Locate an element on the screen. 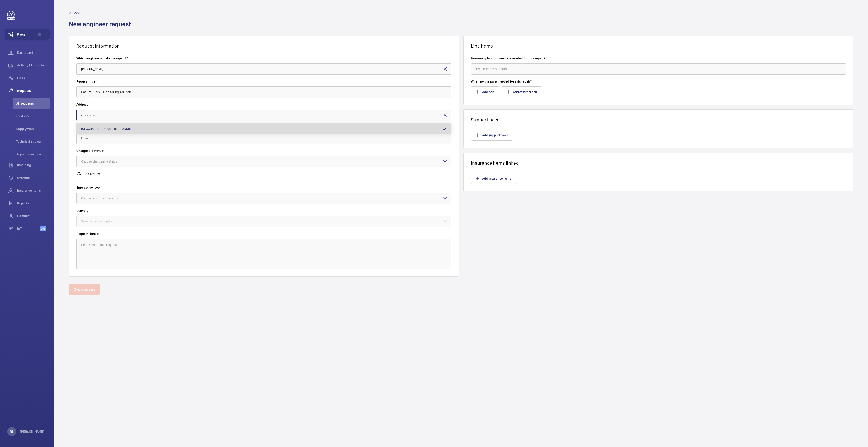 This screenshot has width=868, height=447. h1: Request information is located at coordinates (264, 46).